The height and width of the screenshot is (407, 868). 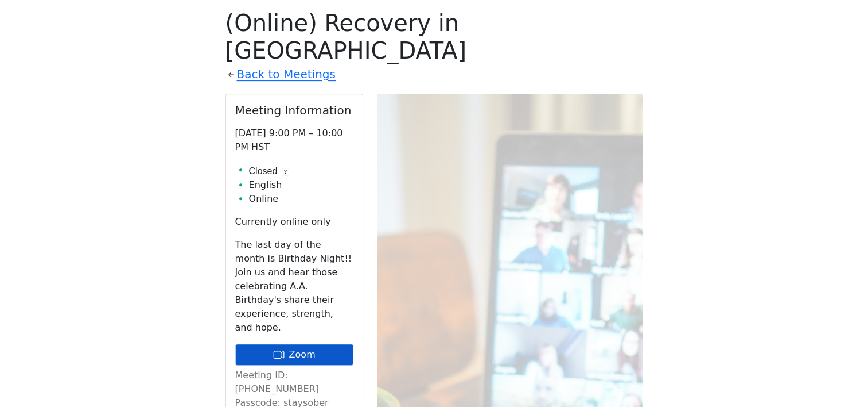 What do you see at coordinates (295, 221) in the screenshot?
I see `p: Currently online only` at bounding box center [295, 221].